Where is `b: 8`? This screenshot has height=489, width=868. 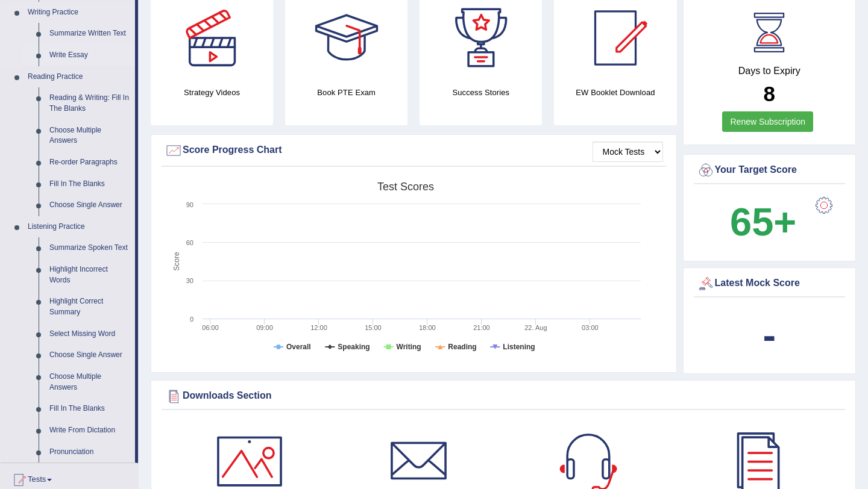 b: 8 is located at coordinates (769, 93).